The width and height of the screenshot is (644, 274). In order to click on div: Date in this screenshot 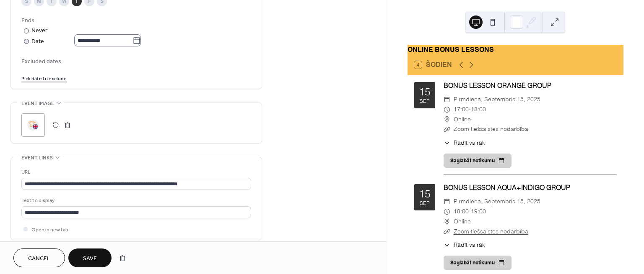, I will do `click(86, 42)`.